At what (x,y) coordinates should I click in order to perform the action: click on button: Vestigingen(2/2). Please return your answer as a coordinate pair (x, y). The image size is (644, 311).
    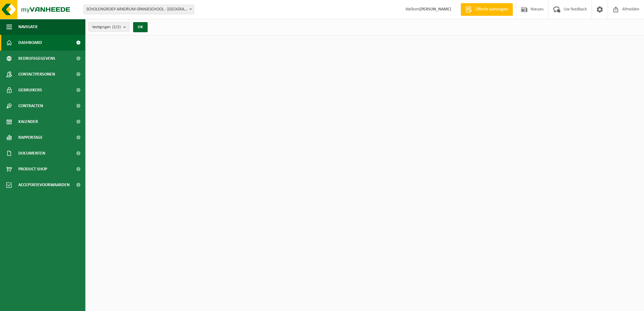
    Looking at the image, I should click on (109, 27).